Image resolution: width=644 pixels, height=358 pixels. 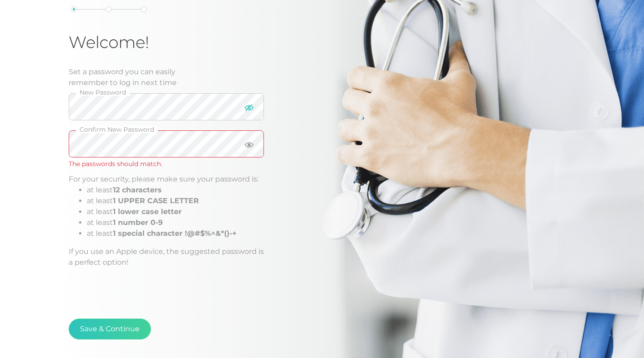 I want to click on b: 1 special character !@#$%^&*()-+, so click(x=175, y=233).